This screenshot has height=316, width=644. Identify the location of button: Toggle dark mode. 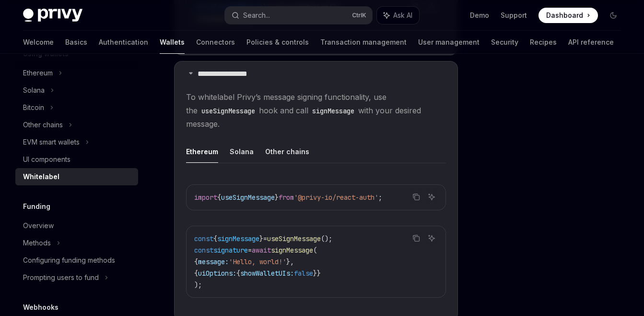
(613, 15).